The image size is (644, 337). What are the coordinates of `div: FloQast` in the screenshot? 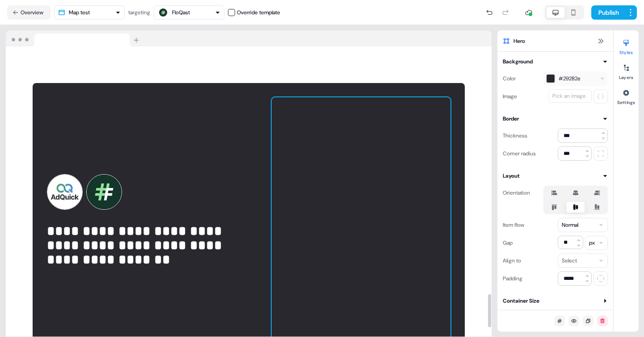 It's located at (181, 12).